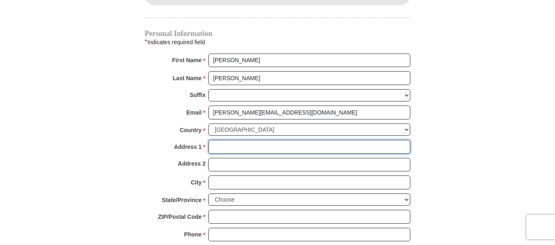  I want to click on strong: Address 1, so click(188, 147).